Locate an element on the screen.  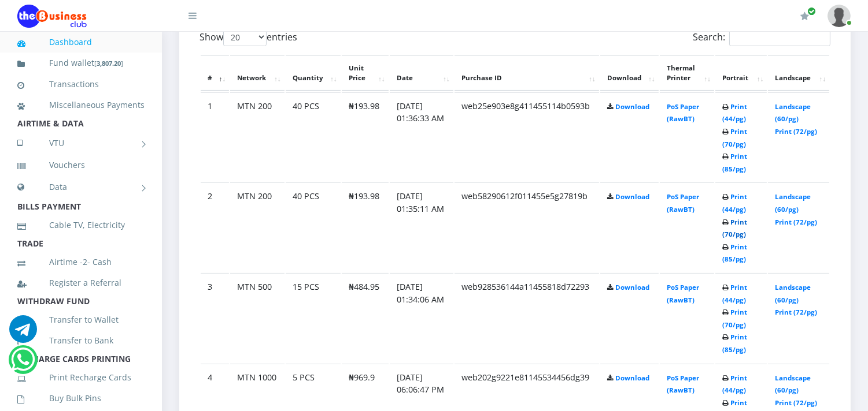
td: 1 is located at coordinates (214, 137).